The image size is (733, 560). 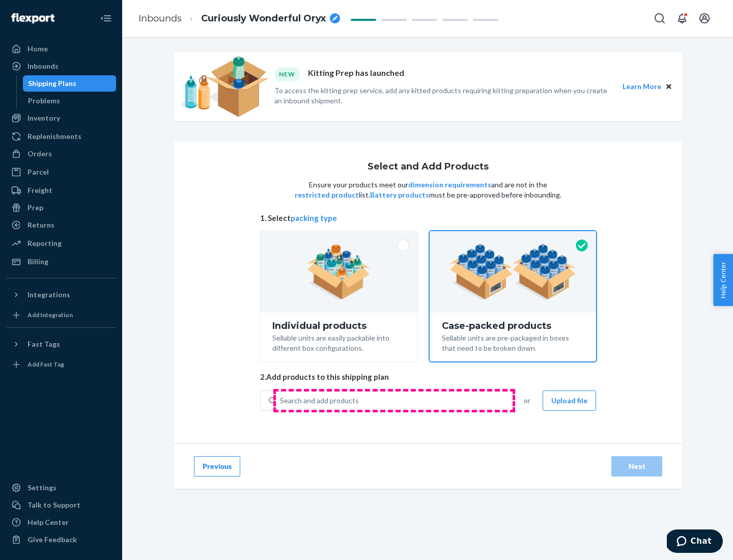 What do you see at coordinates (54, 505) in the screenshot?
I see `div: Talk to Support` at bounding box center [54, 505].